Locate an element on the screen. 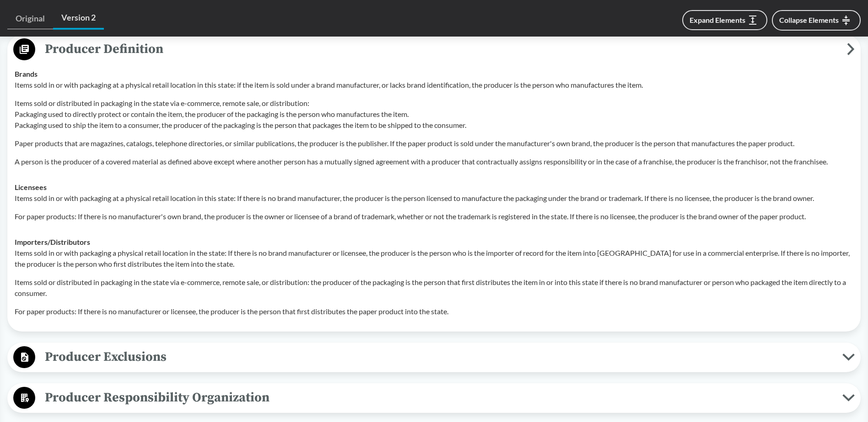  p: Items sold in or with packaging at a physical retail location in this state: if the item is sold ... is located at coordinates (434, 85).